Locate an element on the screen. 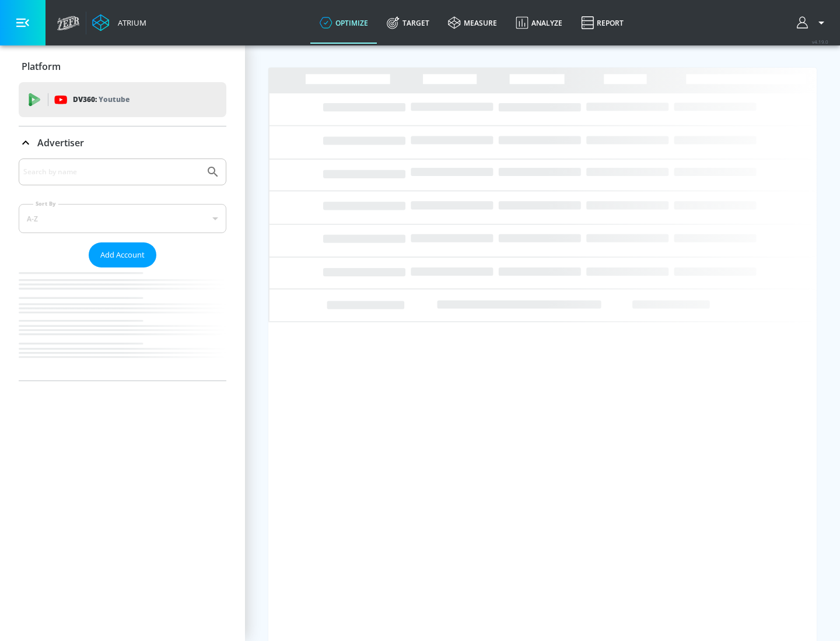 This screenshot has width=840, height=641. p: Youtube is located at coordinates (114, 99).